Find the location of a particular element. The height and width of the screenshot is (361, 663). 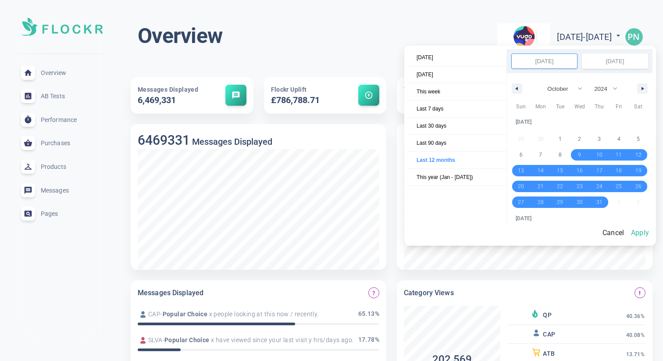

button: 2 is located at coordinates (579, 139).